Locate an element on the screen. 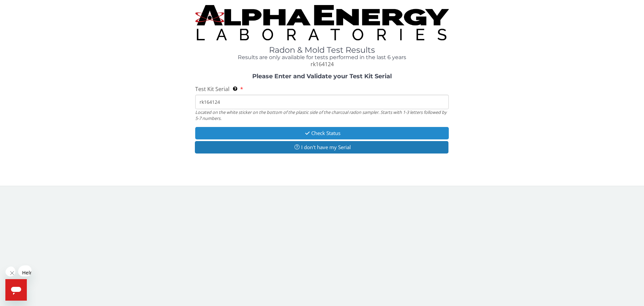  button: Check Status is located at coordinates (322, 133).